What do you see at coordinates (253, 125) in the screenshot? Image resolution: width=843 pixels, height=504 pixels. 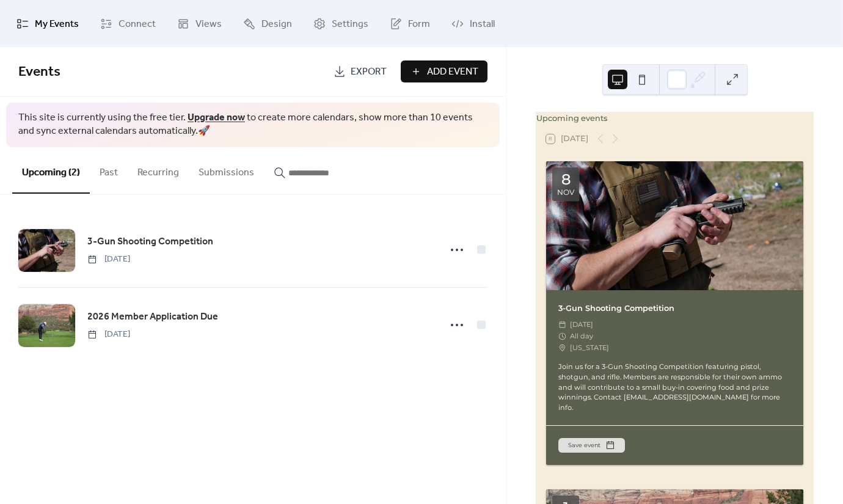 I see `span: This site is currently using the free tier. to create more calendars, show more than 10 events an...` at bounding box center [253, 125].